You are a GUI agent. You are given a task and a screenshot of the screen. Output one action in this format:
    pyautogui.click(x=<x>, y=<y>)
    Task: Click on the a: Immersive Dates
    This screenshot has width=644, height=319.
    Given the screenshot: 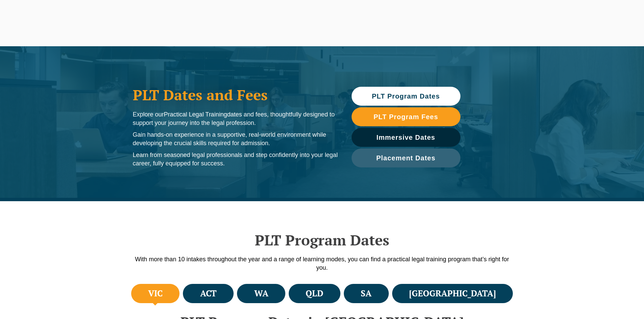 What is the action you would take?
    pyautogui.click(x=406, y=138)
    